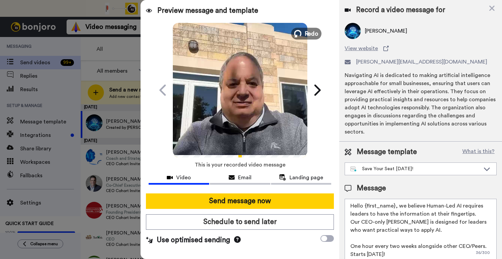  Describe the element at coordinates (387, 152) in the screenshot. I see `span: Message template` at that location.